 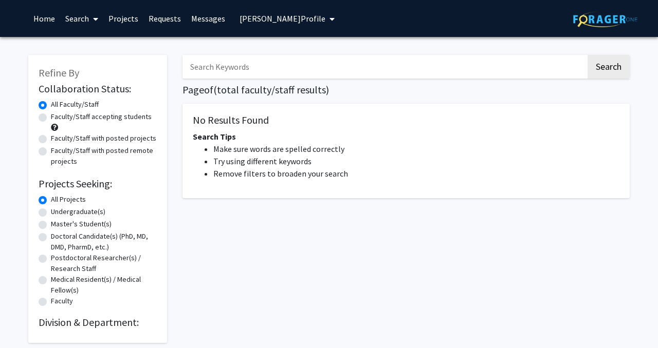 What do you see at coordinates (605, 19) in the screenshot?
I see `img: ForagerOne Logo` at bounding box center [605, 19].